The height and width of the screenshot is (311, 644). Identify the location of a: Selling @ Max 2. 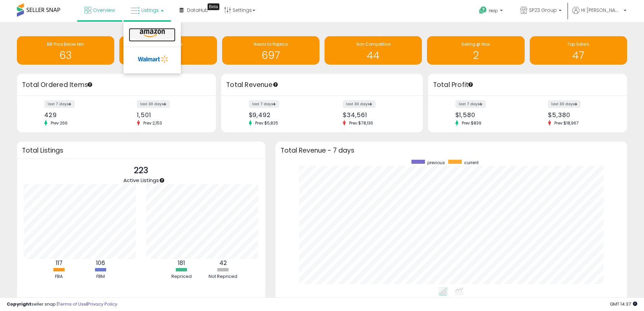
(476, 50).